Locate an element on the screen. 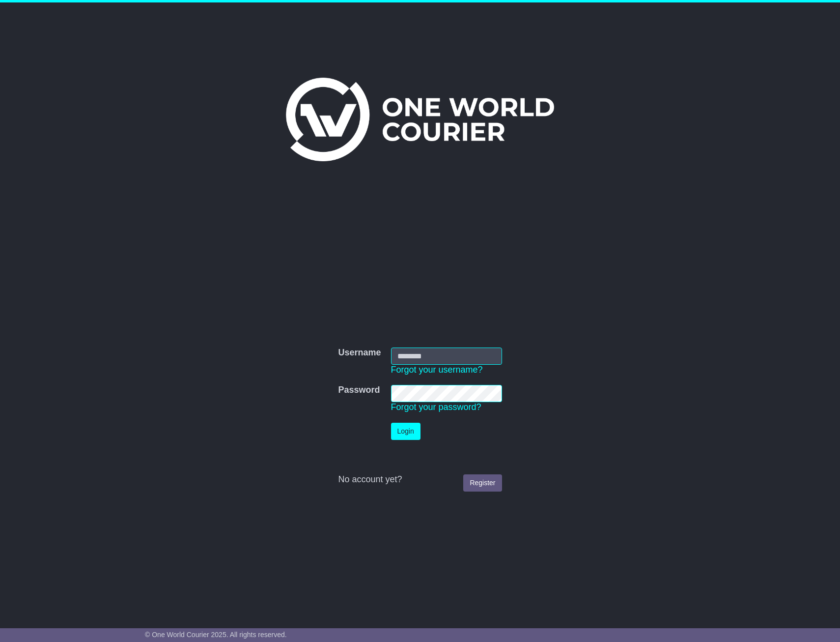  label: Password is located at coordinates (359, 391).